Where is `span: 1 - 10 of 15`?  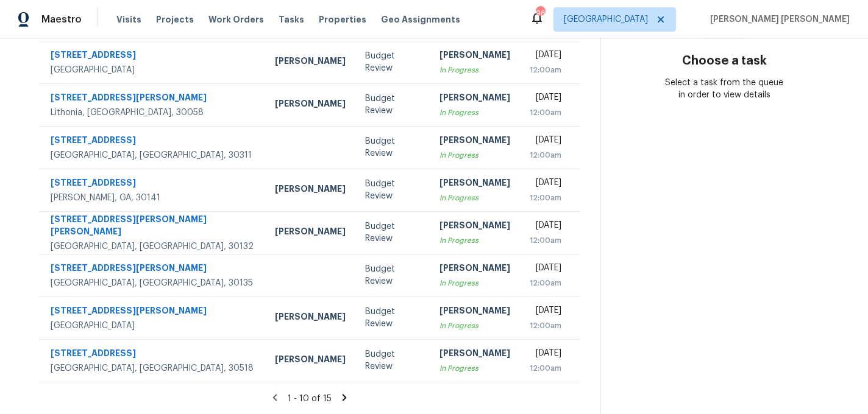 span: 1 - 10 of 15 is located at coordinates (310, 399).